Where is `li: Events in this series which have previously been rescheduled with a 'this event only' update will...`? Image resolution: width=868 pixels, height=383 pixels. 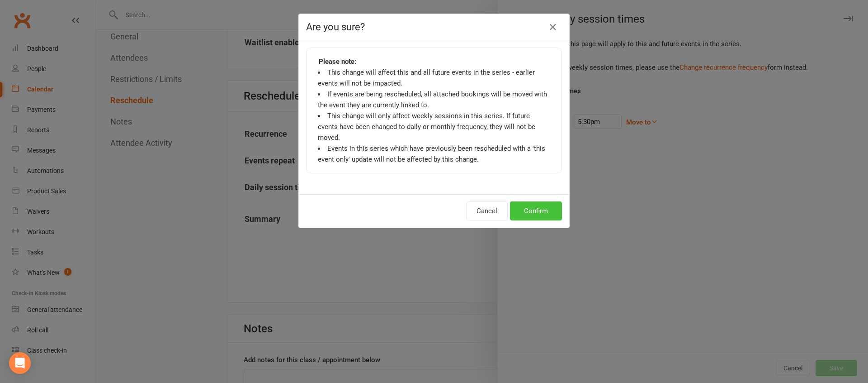 li: Events in this series which have previously been rescheduled with a 'this event only' update will... is located at coordinates (434, 154).